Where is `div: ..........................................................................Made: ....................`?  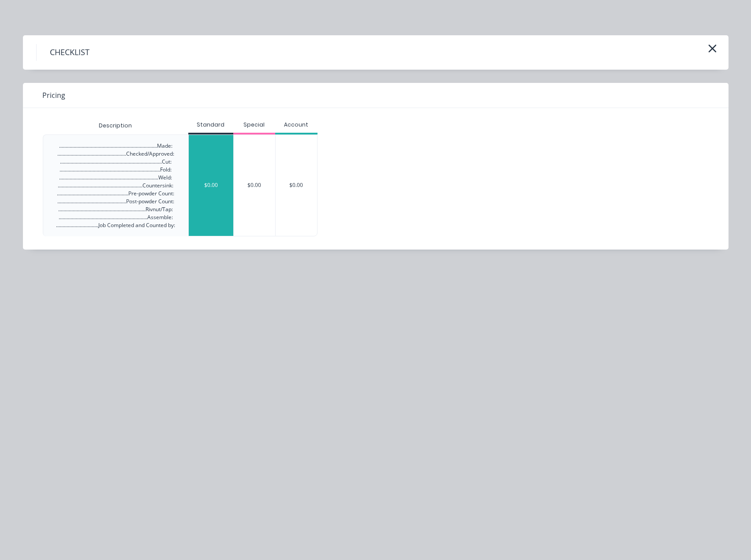
div: ..........................................................................Made: .................... is located at coordinates (116, 185).